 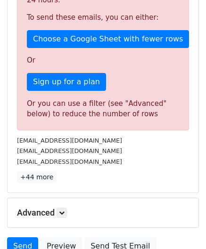 What do you see at coordinates (103, 213) in the screenshot?
I see `h5: Advanced` at bounding box center [103, 213].